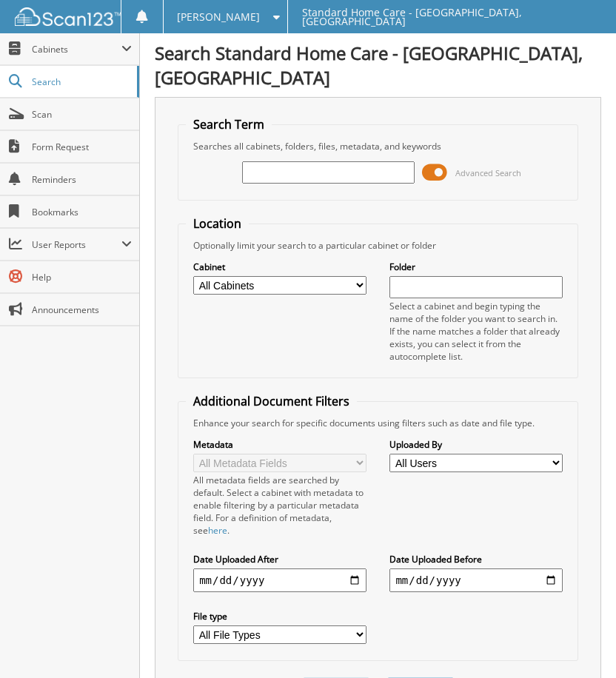  Describe the element at coordinates (76, 244) in the screenshot. I see `span: User Reports` at that location.